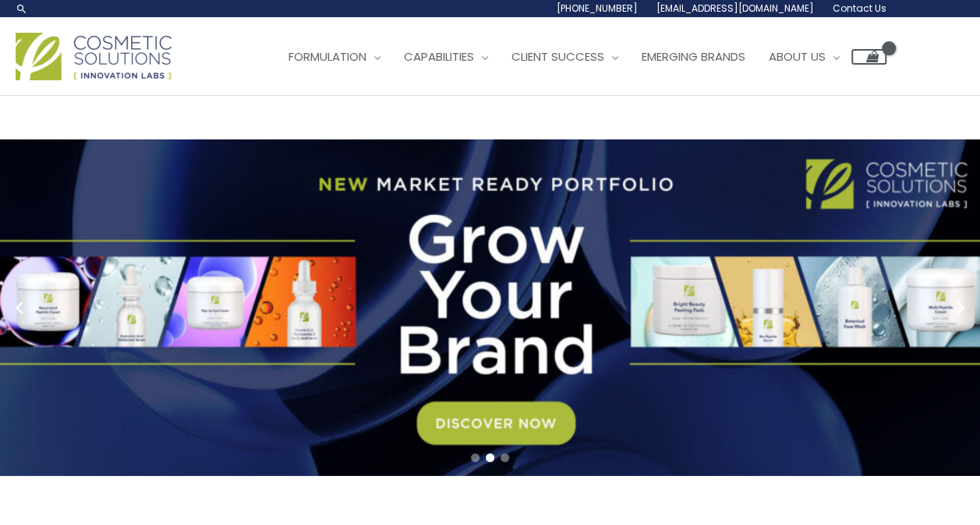 This screenshot has width=980, height=525. Describe the element at coordinates (22, 8) in the screenshot. I see `a: Search icon link` at that location.